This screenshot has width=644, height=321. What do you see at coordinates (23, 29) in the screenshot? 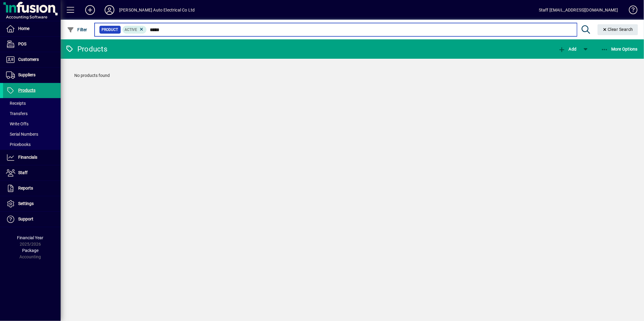
I see `span: Home` at bounding box center [23, 29].